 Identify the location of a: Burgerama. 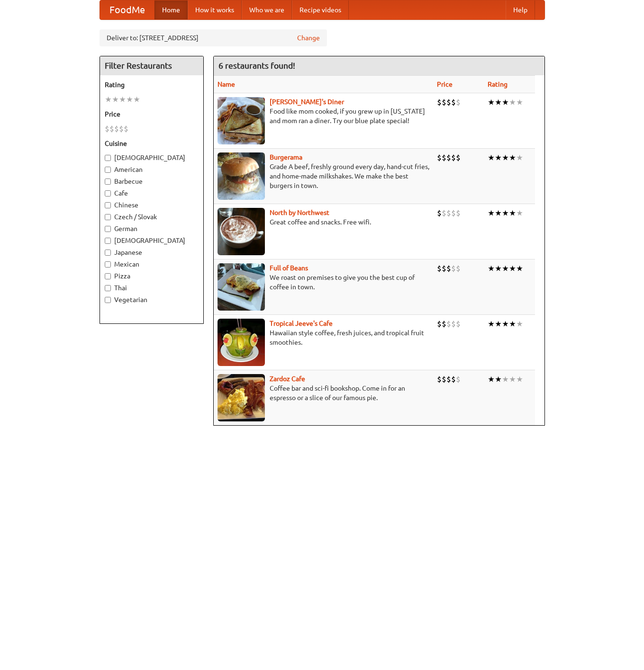
(285, 157).